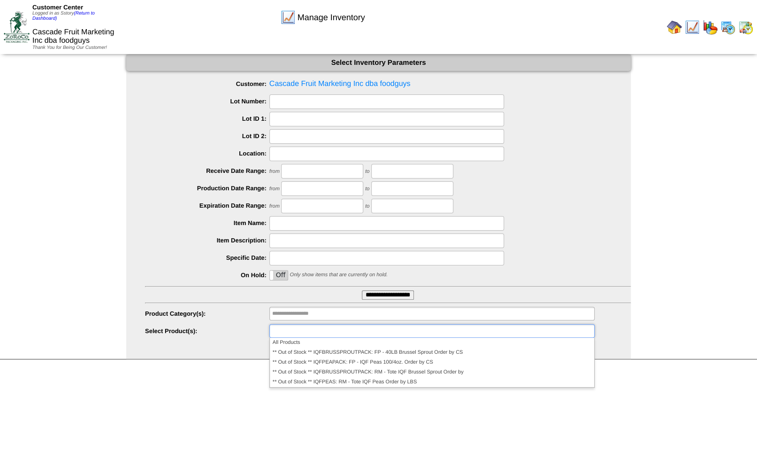  I want to click on label: Location:, so click(207, 153).